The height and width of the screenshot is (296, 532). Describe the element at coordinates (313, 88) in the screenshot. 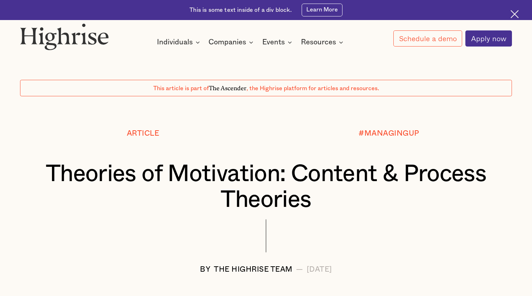

I see `span: , the Highrise platform for articles and resources.` at that location.